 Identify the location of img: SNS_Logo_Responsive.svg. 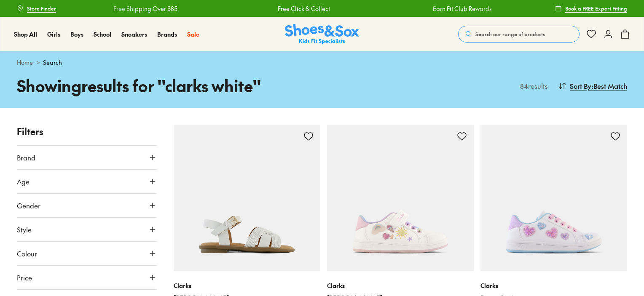
(322, 34).